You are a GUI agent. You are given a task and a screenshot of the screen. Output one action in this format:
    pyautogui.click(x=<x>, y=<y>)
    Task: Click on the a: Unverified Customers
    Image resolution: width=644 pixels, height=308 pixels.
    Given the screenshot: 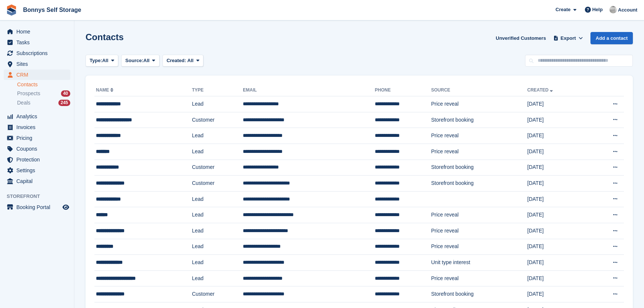 What is the action you would take?
    pyautogui.click(x=520, y=38)
    